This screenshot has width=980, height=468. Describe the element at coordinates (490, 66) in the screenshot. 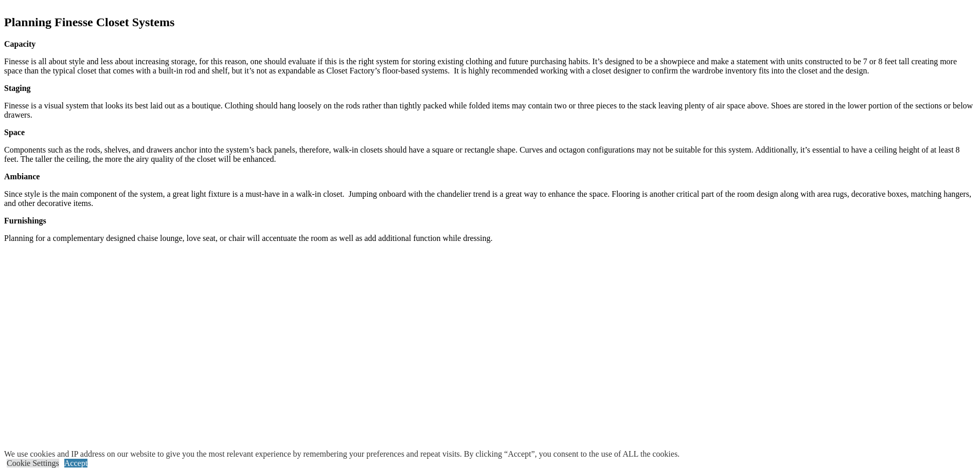

I see `p: Finesse is all about style and less about increasing storage, for this reason, one should evaluat...` at that location.